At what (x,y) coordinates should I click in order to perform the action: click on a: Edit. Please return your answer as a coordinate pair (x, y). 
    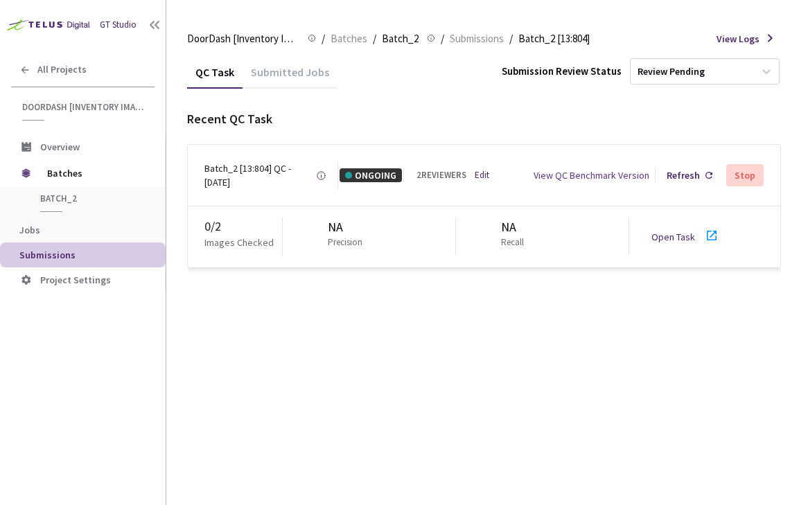
    Looking at the image, I should click on (482, 175).